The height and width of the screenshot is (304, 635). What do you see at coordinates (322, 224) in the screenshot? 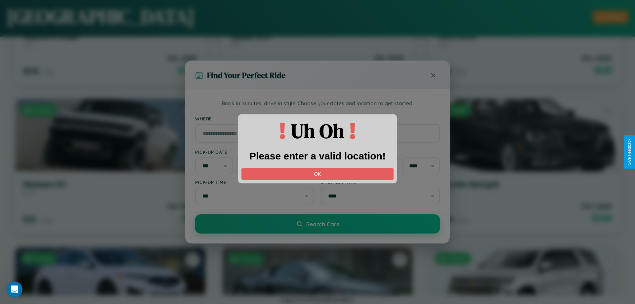
I see `span: Search Cars` at bounding box center [322, 224].